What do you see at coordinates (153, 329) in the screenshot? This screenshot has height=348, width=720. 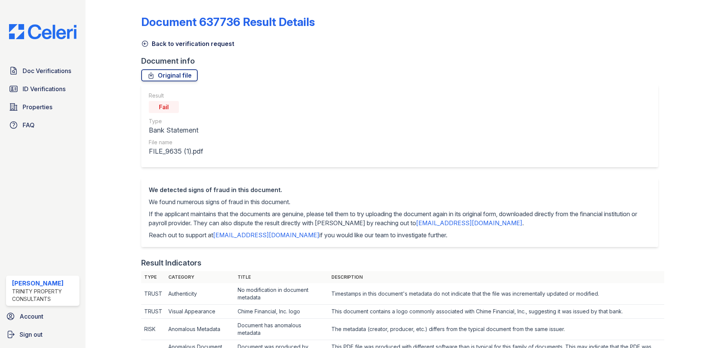 I see `td: RISK` at bounding box center [153, 329].